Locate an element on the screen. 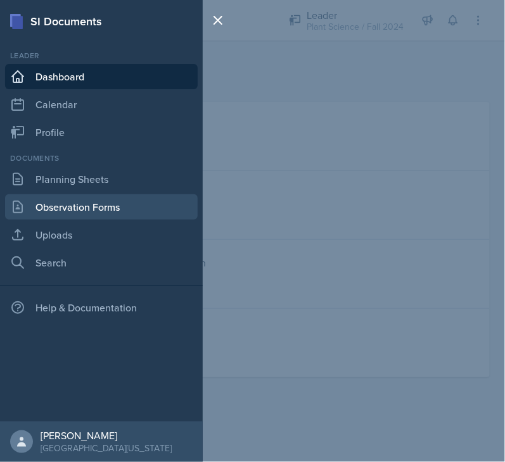 The image size is (505, 462). div: Documents is located at coordinates (101, 158).